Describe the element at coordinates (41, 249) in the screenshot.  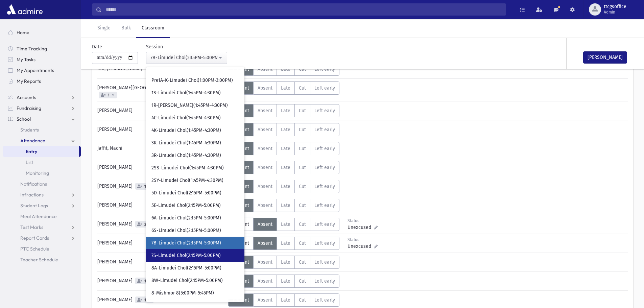
I see `a: PTC Schedule` at that location.